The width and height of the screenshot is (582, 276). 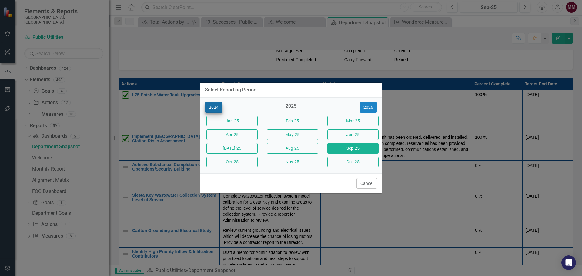 I want to click on button: Feb-25, so click(x=292, y=121).